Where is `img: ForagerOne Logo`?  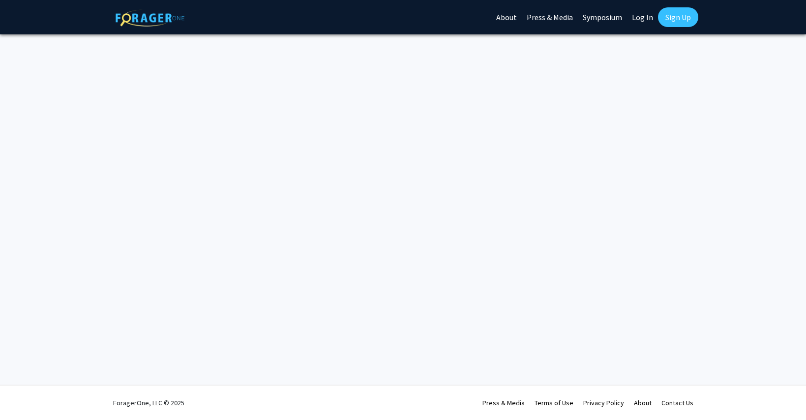 img: ForagerOne Logo is located at coordinates (150, 18).